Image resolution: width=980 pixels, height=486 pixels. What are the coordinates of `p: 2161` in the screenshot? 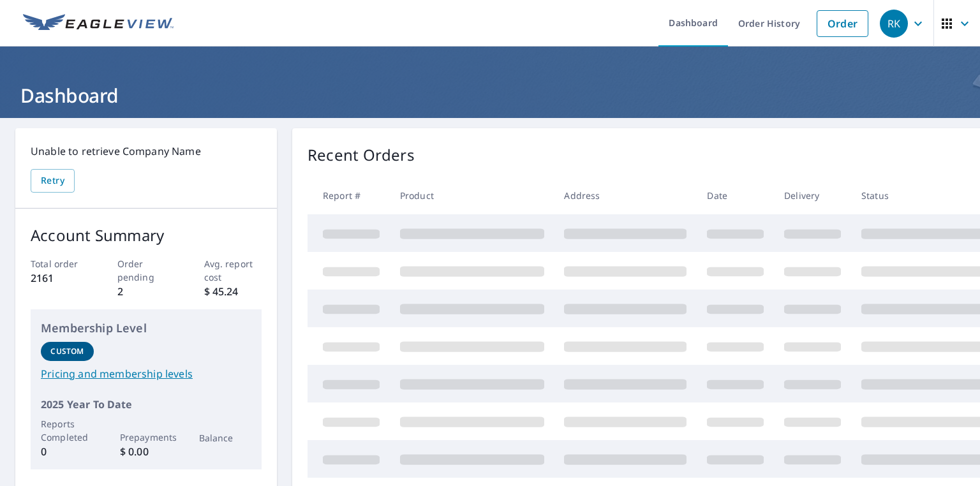 It's located at (60, 278).